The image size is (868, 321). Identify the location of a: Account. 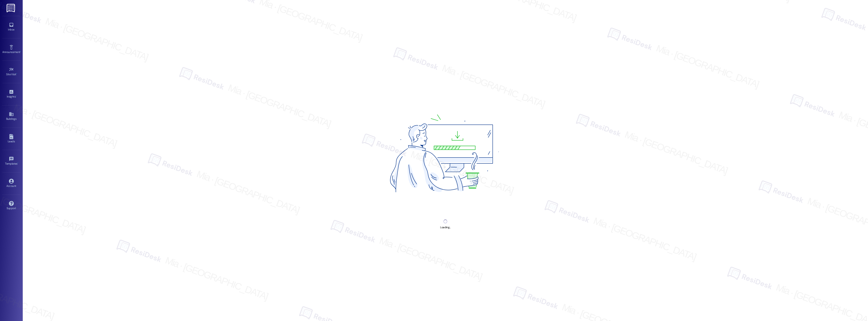
(12, 184).